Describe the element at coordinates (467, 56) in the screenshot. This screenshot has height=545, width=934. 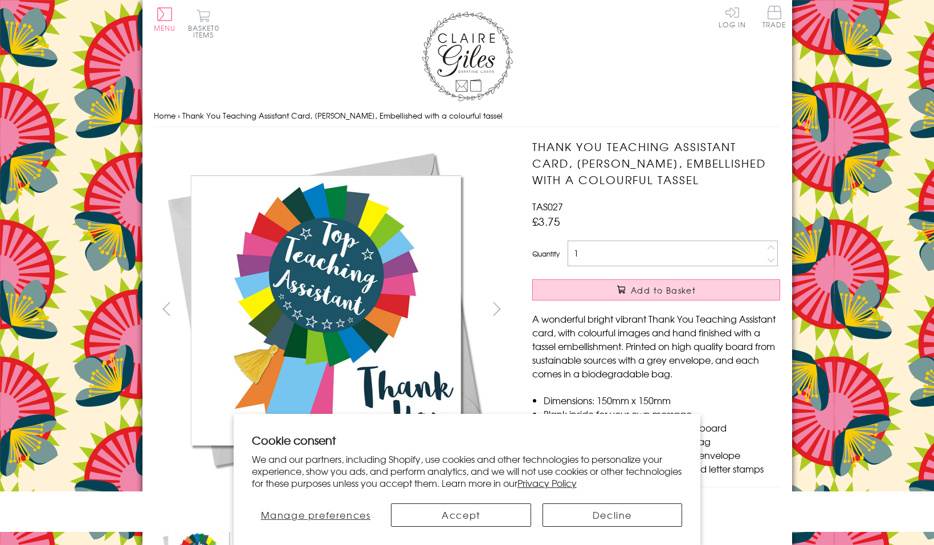
I see `img: Claire Giles Greetings Cards` at that location.